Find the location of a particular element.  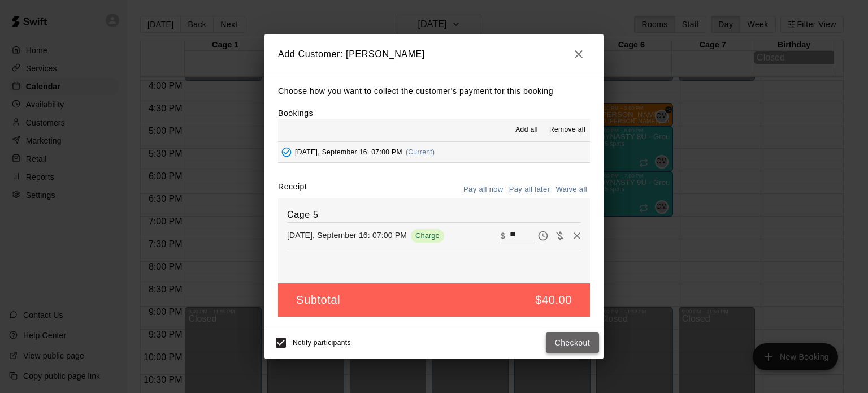

span: Remove all is located at coordinates (567, 130).